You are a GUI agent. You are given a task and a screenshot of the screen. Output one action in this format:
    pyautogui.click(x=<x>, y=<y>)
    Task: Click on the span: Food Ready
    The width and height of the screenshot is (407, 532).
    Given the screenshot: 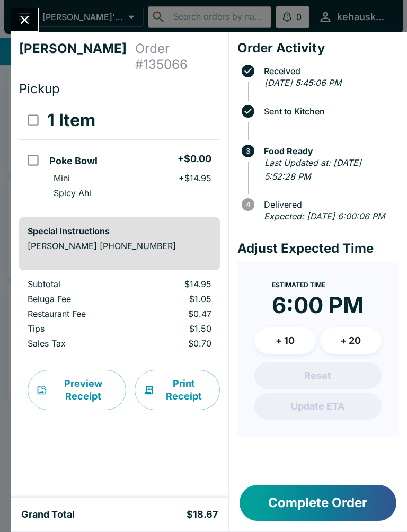 What is the action you would take?
    pyautogui.click(x=328, y=151)
    